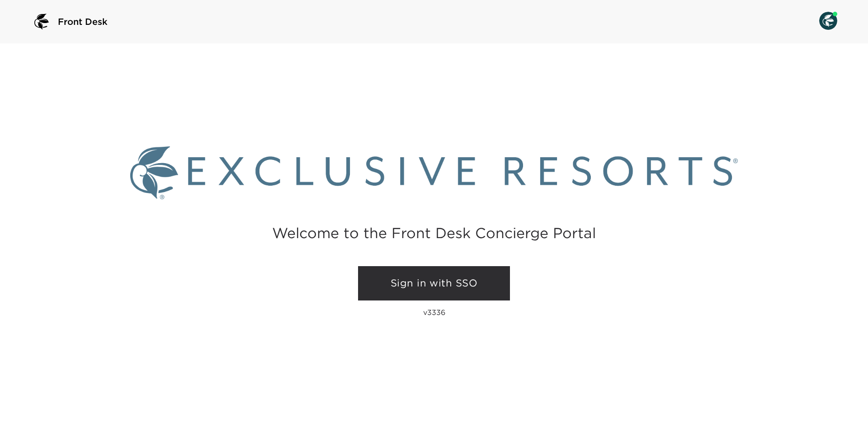 This screenshot has height=427, width=868. Describe the element at coordinates (41, 22) in the screenshot. I see `img: logo` at that location.